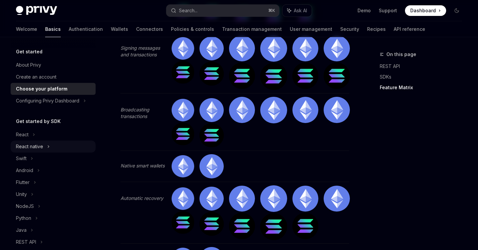 The width and height of the screenshot is (478, 250). What do you see at coordinates (53, 89) in the screenshot?
I see `a: Choose your platform` at bounding box center [53, 89].